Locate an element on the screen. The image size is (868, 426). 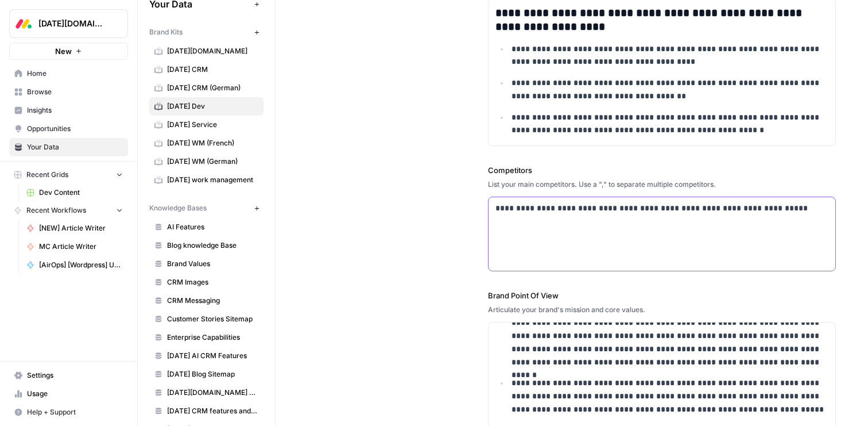
span: Insights is located at coordinates (74, 111).